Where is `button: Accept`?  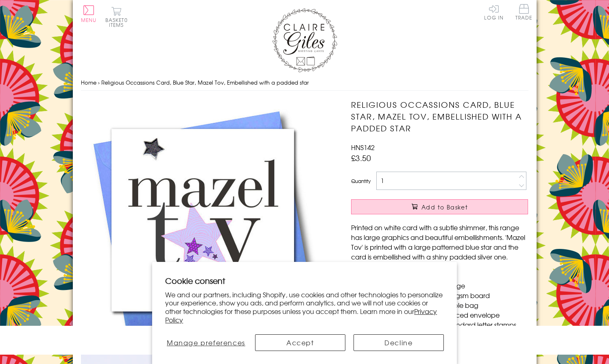
button: Accept is located at coordinates (300, 343).